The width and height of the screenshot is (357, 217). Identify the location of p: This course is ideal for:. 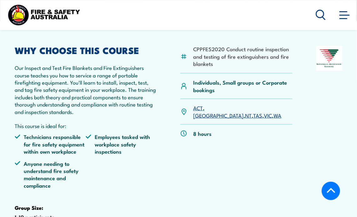
(86, 126).